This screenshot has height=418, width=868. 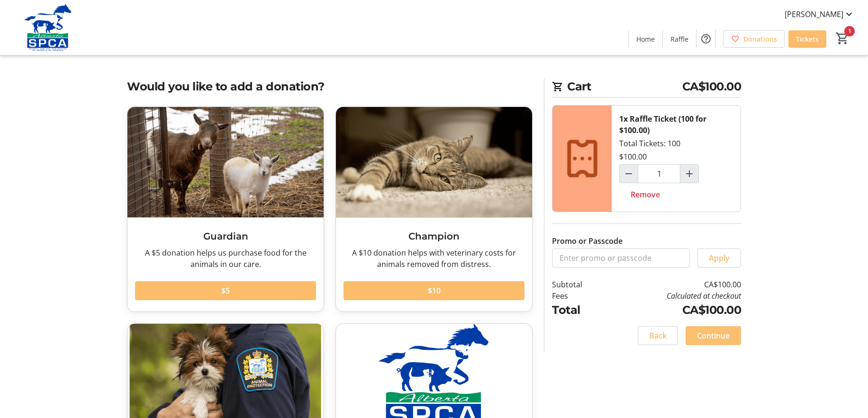 What do you see at coordinates (689, 174) in the screenshot?
I see `button: Increment by one` at bounding box center [689, 174].